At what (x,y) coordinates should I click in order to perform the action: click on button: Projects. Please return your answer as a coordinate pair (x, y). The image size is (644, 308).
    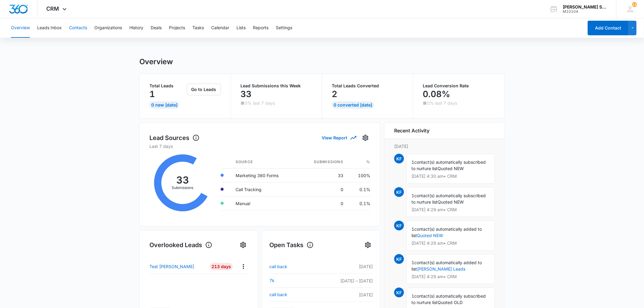
    Looking at the image, I should click on (177, 28).